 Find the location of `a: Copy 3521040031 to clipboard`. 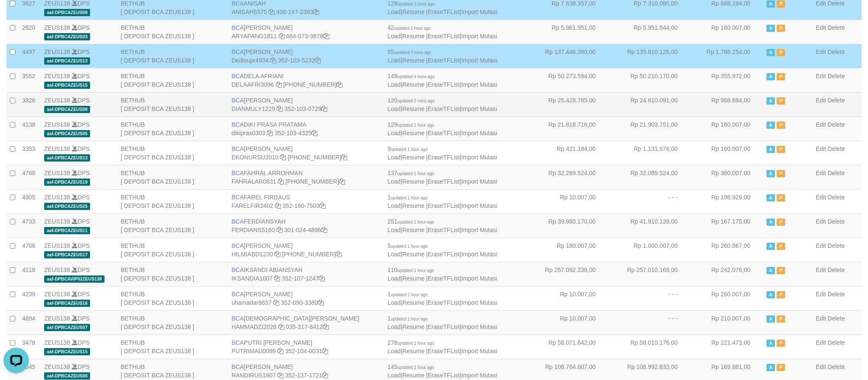

a: Copy 3521040031 to clipboard is located at coordinates (325, 351).